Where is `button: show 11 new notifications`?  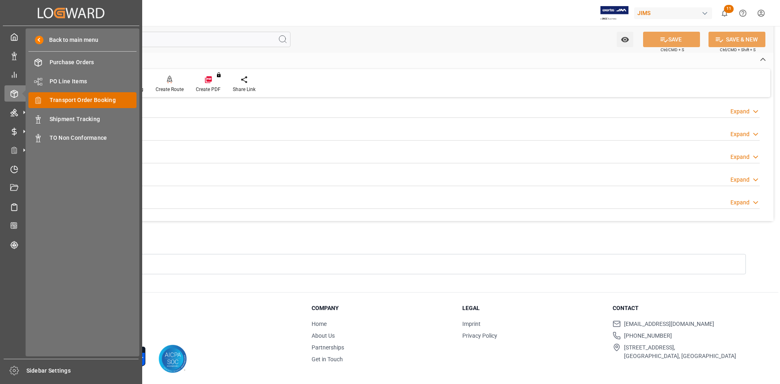 button: show 11 new notifications is located at coordinates (725, 13).